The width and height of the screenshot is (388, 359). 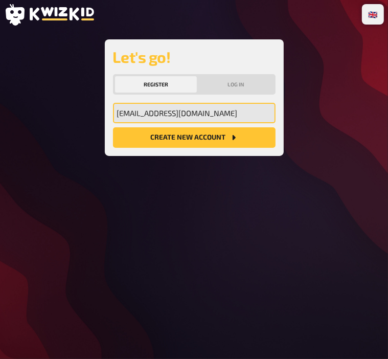 I want to click on input: My email address, so click(x=194, y=113).